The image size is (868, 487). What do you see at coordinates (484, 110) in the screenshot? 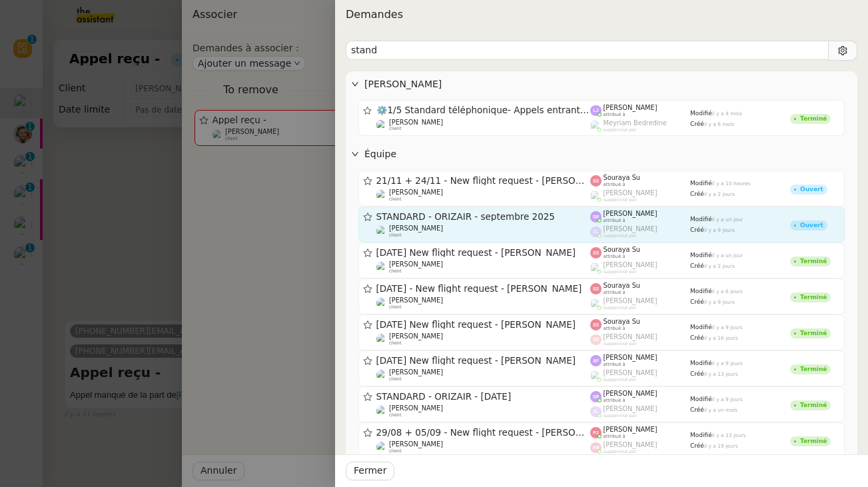
I see `span: ⚙️1/5 Standard téléphonique- Appels entrants et sortant` at bounding box center [484, 110].